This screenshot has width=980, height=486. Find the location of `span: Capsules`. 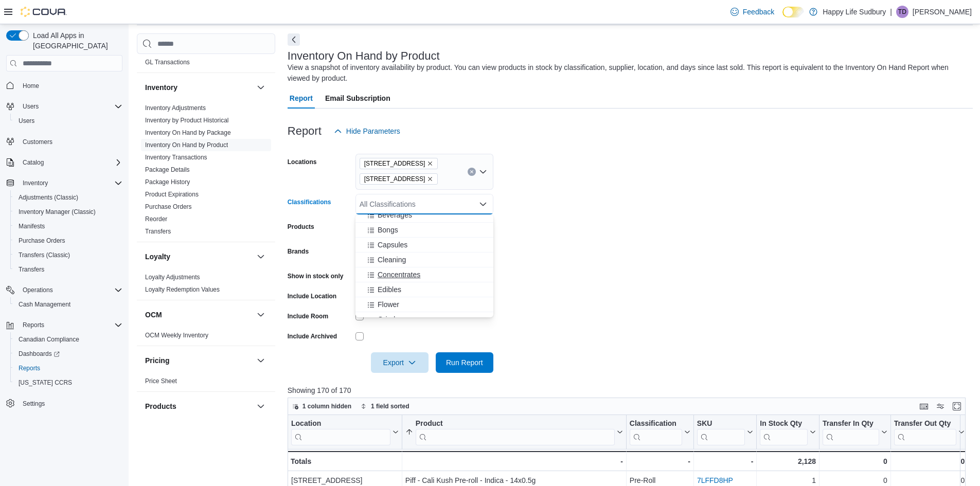

span: Capsules is located at coordinates (393, 245).